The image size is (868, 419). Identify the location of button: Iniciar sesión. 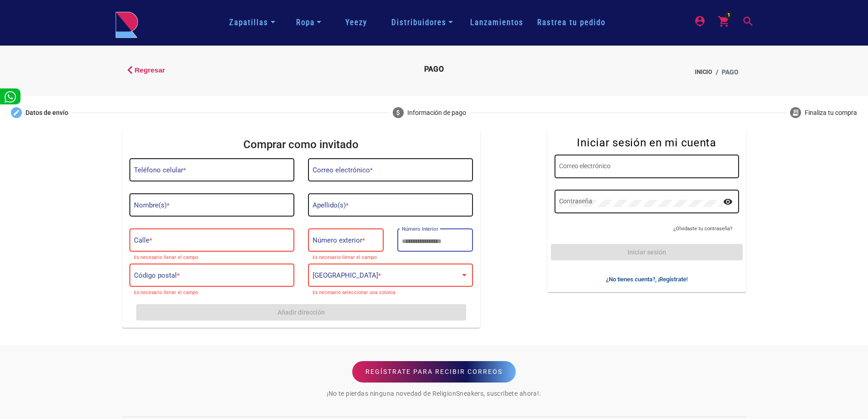
(647, 252).